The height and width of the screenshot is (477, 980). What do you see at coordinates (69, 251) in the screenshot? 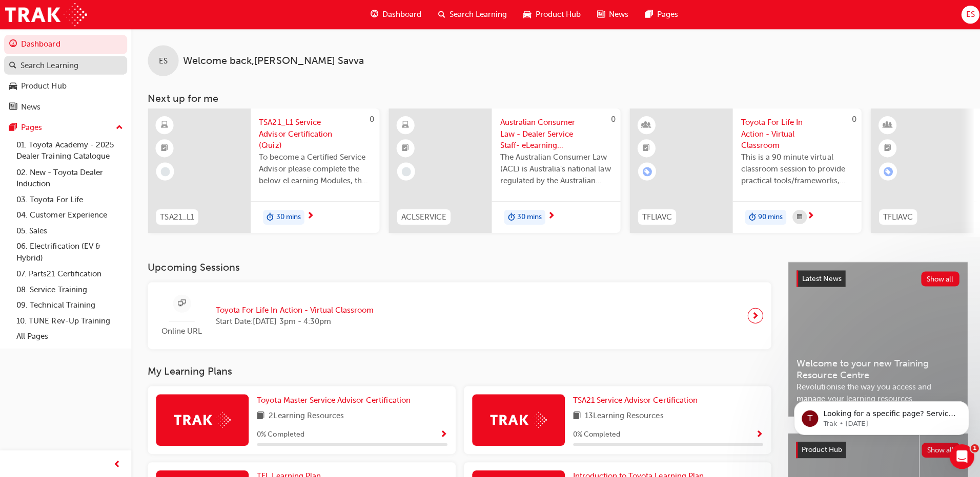
I see `a: 06. Electrification (EV & Hybrid)` at bounding box center [69, 251].